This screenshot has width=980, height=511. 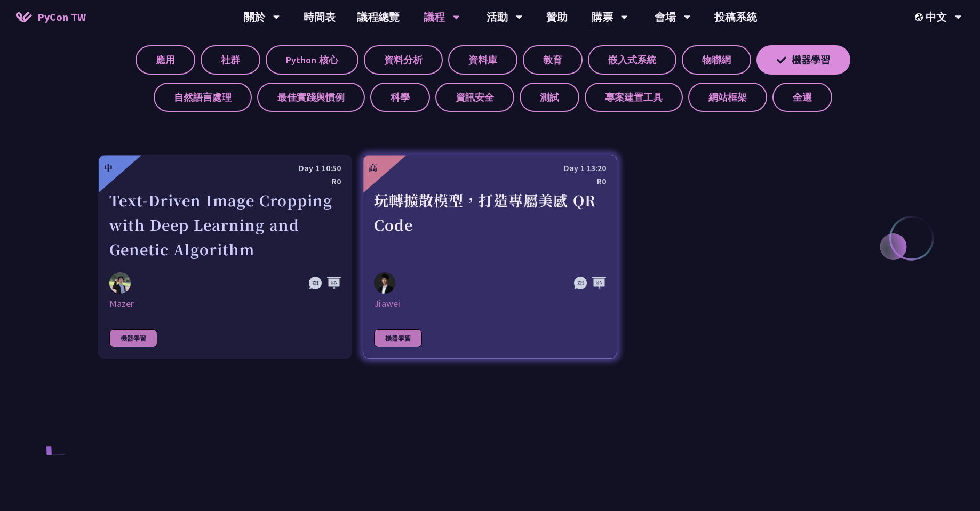 I want to click on label: 資訊安全, so click(x=474, y=97).